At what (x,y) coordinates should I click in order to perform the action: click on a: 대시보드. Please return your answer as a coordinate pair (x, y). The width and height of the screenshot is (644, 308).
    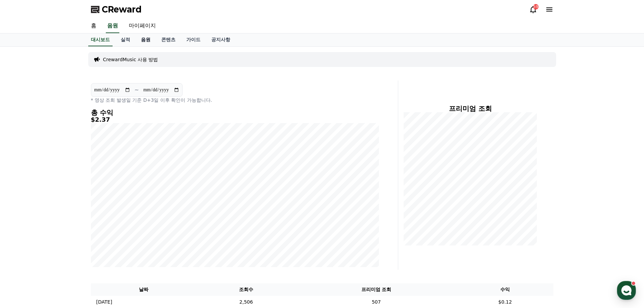
    Looking at the image, I should click on (100, 40).